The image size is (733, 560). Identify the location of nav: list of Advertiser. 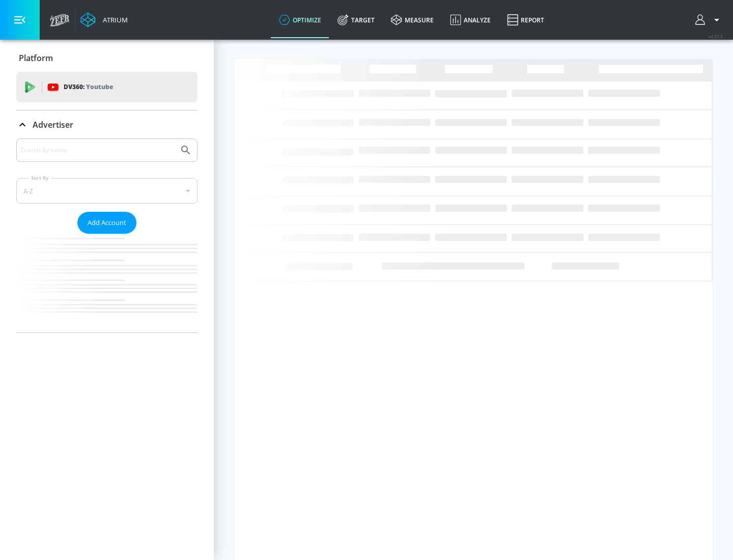
(107, 283).